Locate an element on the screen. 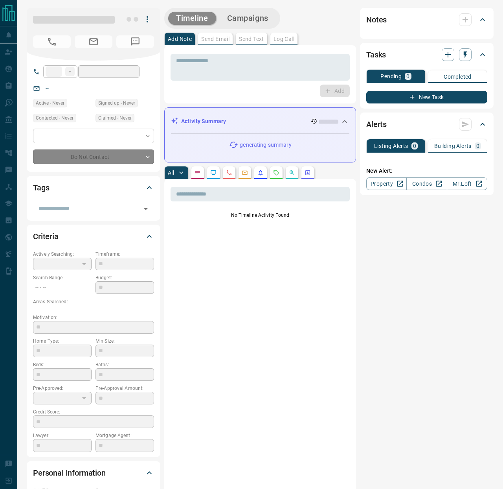  button: New Task is located at coordinates (427, 97).